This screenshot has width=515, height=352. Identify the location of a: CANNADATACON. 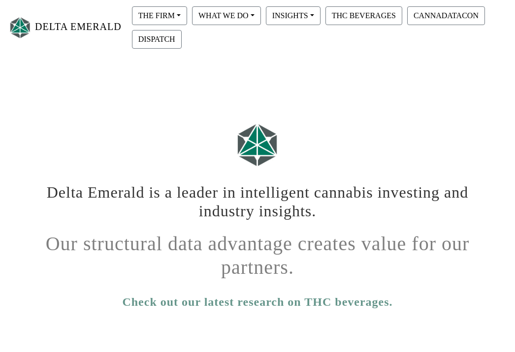
(446, 15).